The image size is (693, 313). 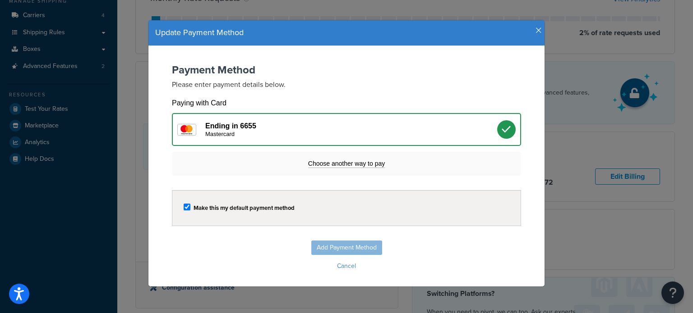 I want to click on div: Ending in 6655, so click(x=351, y=129).